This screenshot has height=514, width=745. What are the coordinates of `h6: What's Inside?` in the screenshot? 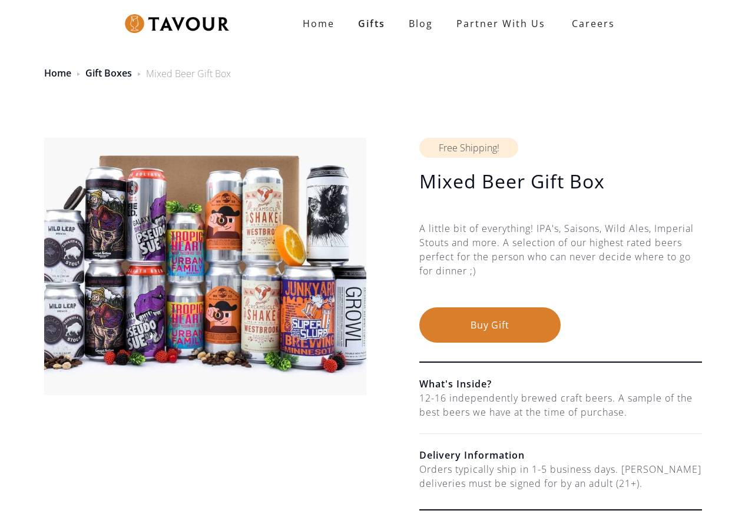 It's located at (561, 384).